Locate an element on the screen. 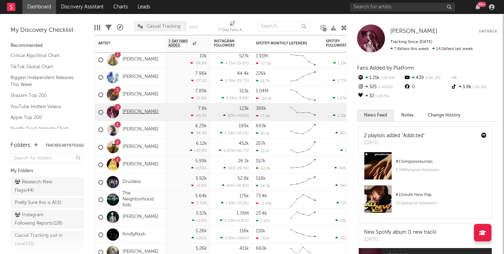 This screenshot has height=254, width=504. div: Artist is located at coordinates (125, 43).